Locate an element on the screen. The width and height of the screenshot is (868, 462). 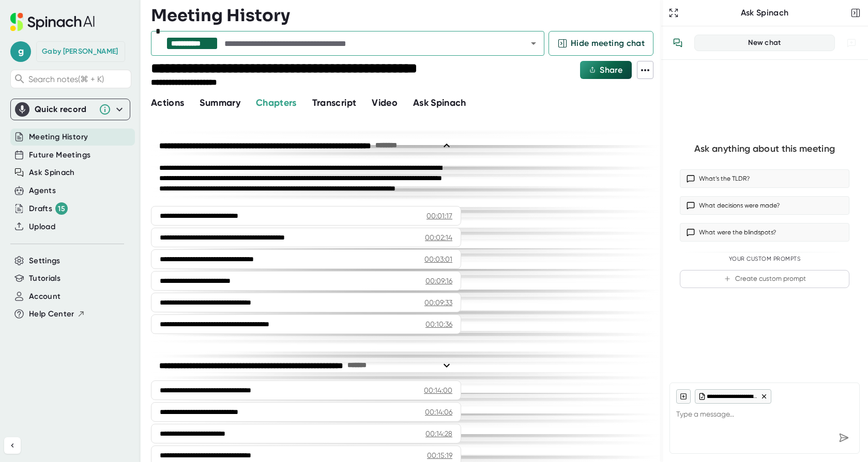
div: Your Custom Prompts is located at coordinates (765, 259).